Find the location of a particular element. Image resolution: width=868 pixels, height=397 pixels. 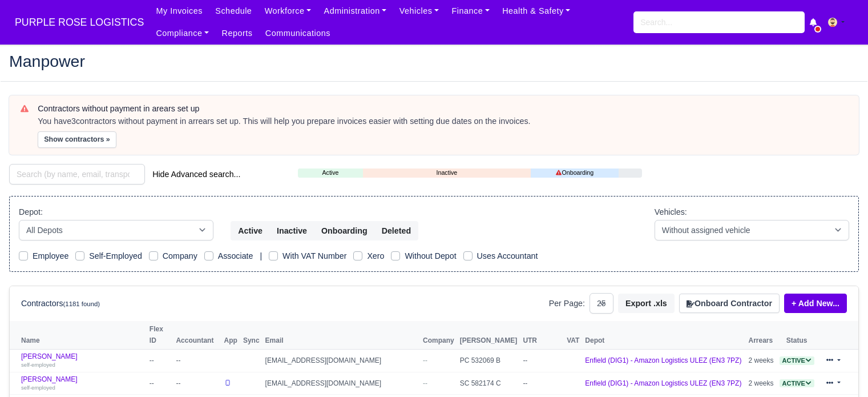

a: Communications is located at coordinates (298, 33).